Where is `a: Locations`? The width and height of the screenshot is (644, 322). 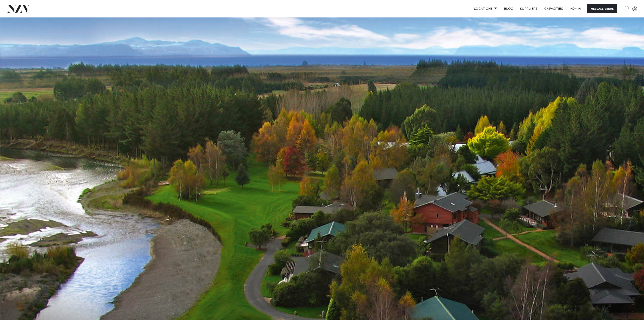
a: Locations is located at coordinates (486, 9).